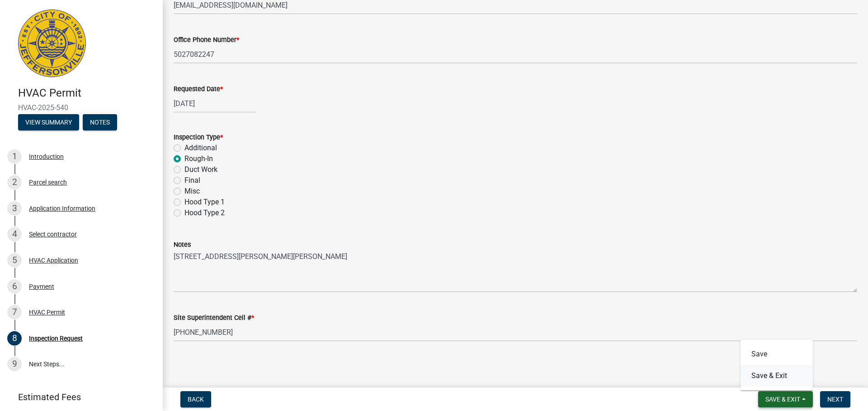 The image size is (868, 411). What do you see at coordinates (199, 159) in the screenshot?
I see `label: Rough-In` at bounding box center [199, 159].